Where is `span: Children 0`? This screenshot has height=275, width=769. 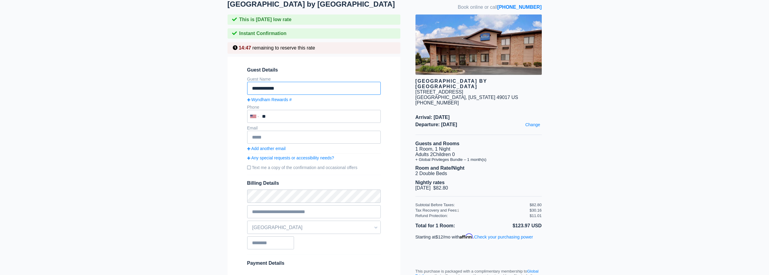 span: Children 0 is located at coordinates (444, 154).